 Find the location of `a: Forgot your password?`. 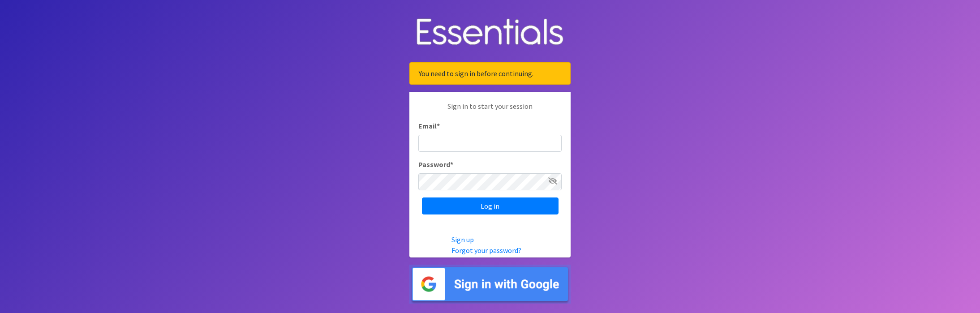

a: Forgot your password? is located at coordinates (486, 251).